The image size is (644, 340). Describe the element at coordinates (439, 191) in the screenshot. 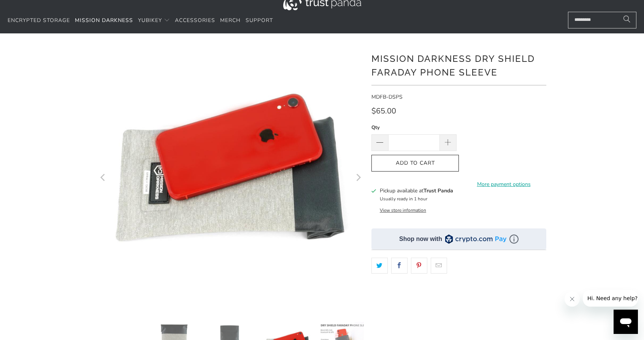

I see `b: Trust Panda` at that location.